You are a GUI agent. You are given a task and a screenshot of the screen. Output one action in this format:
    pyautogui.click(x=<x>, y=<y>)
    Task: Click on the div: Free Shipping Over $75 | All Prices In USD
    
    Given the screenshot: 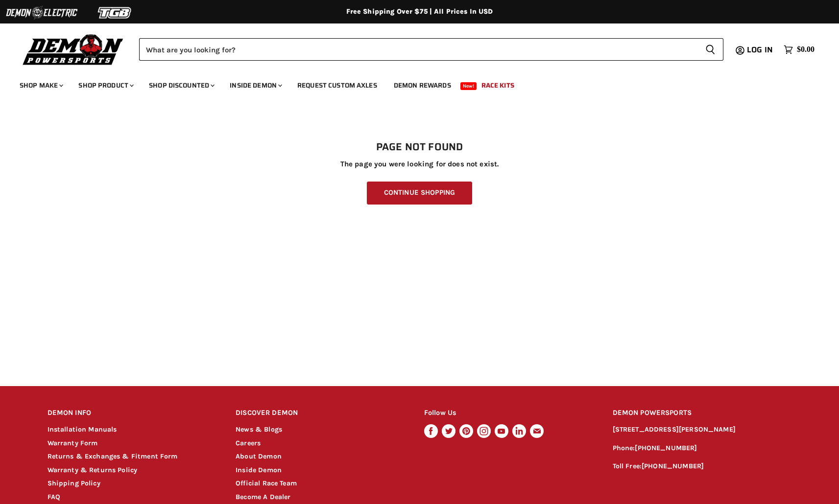 What is the action you would take?
    pyautogui.click(x=420, y=12)
    